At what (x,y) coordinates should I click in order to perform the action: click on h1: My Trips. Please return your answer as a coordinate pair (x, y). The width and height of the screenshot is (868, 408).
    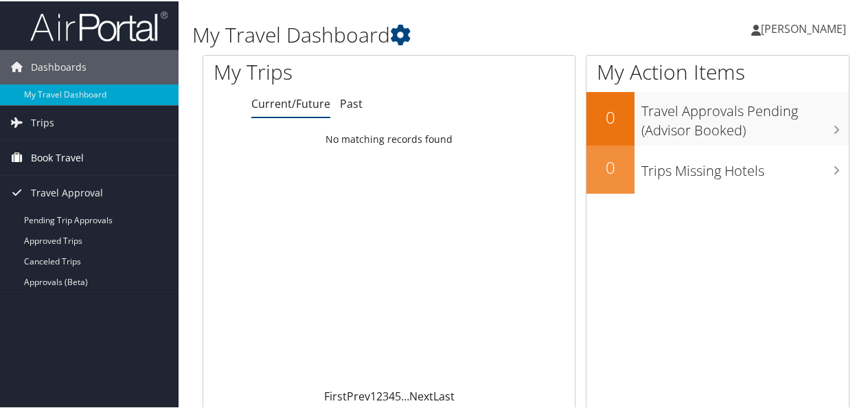
    Looking at the image, I should click on (311, 70).